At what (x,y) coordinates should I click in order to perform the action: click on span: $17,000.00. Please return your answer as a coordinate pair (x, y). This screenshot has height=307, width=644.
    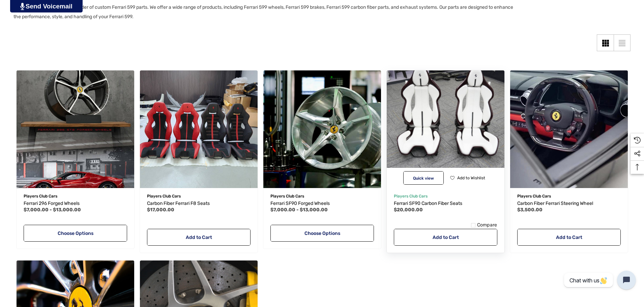
    Looking at the image, I should click on (160, 210).